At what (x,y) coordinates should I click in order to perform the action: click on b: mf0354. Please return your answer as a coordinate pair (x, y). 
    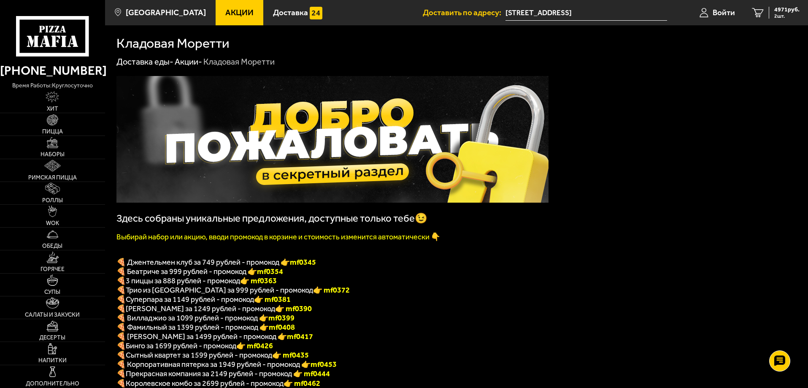
    Looking at the image, I should click on (270, 271).